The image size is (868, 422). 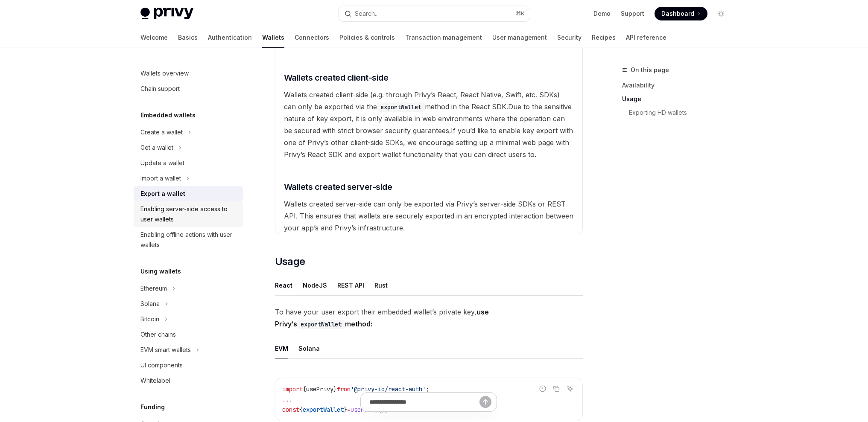 What do you see at coordinates (188, 350) in the screenshot?
I see `button: Toggle EVM smart wallets section` at bounding box center [188, 350].